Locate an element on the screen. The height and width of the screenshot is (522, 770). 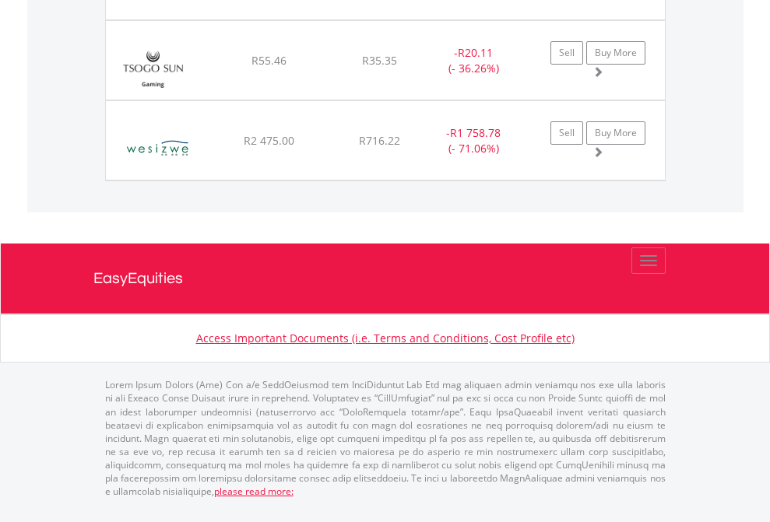
a: Access Important Documents (i.e. Terms and Conditions, Cost Profile etc) is located at coordinates (385, 338).